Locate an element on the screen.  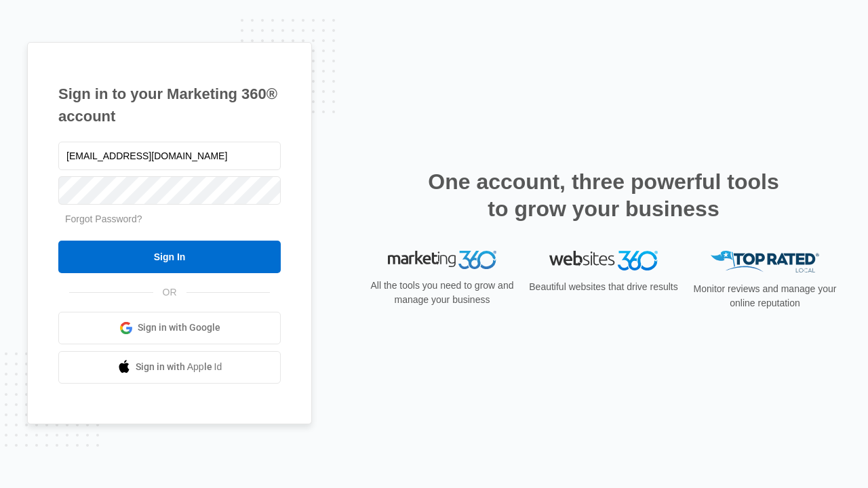
a: Forgot Password? is located at coordinates (104, 219).